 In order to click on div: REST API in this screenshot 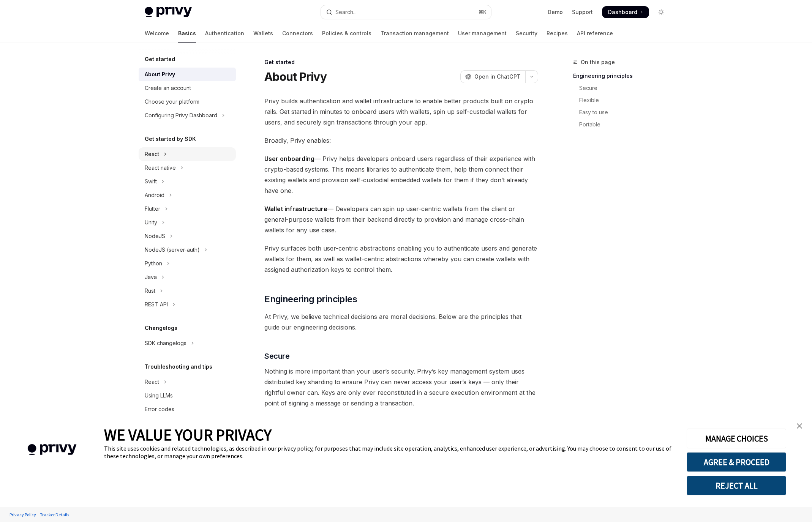, I will do `click(156, 304)`.